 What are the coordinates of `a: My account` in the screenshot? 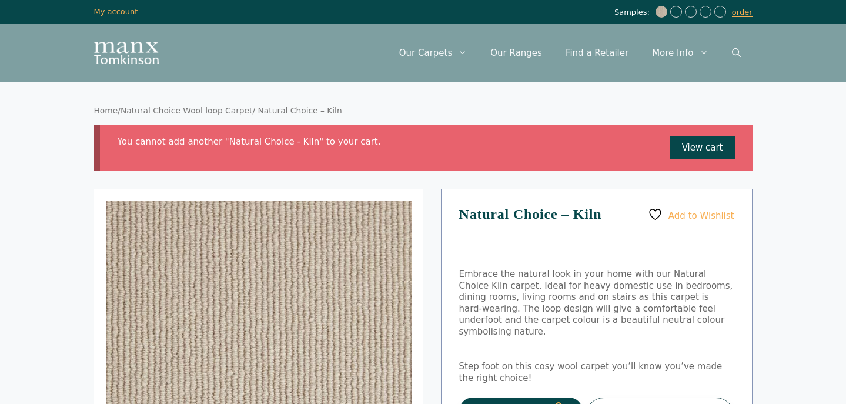 It's located at (116, 11).